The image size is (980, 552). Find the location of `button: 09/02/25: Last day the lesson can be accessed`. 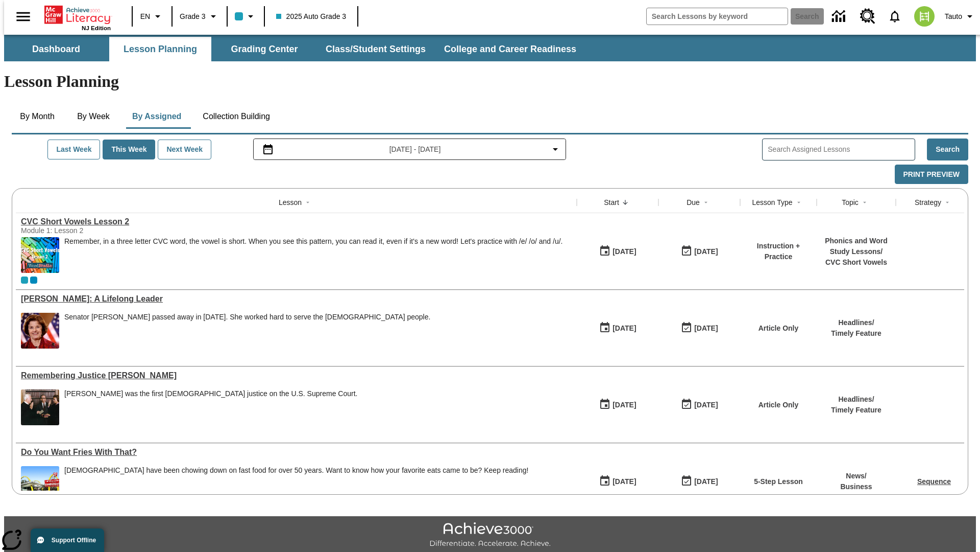

button: 09/02/25: Last day the lesson can be accessed is located at coordinates (699, 481).